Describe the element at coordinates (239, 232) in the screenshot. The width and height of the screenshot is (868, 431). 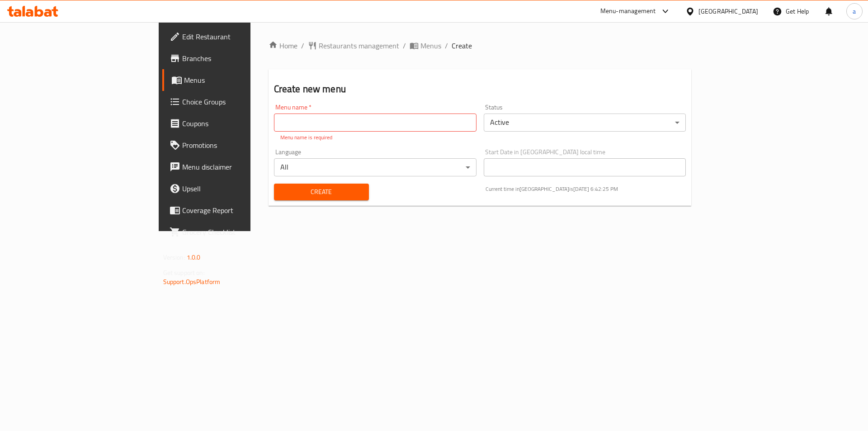
I see `span: Grocery Checklist` at that location.